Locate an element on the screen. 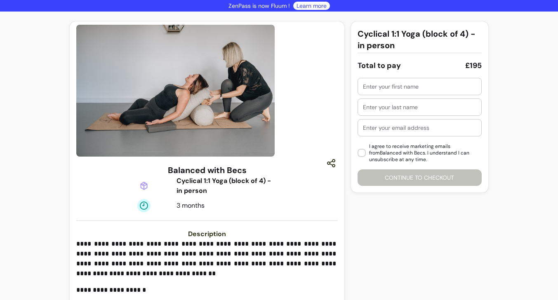 The image size is (558, 300). h3: Balanced with Becs is located at coordinates (207, 170).